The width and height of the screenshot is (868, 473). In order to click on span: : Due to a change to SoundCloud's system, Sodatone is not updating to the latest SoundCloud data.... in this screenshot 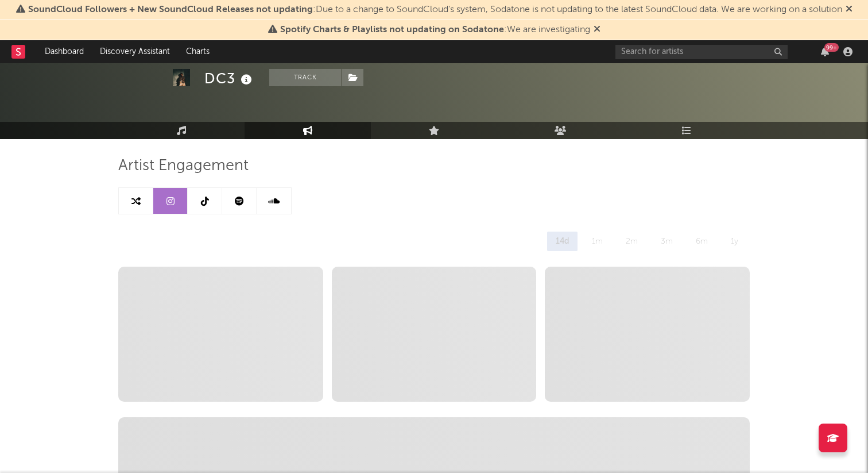, I will do `click(435, 10)`.